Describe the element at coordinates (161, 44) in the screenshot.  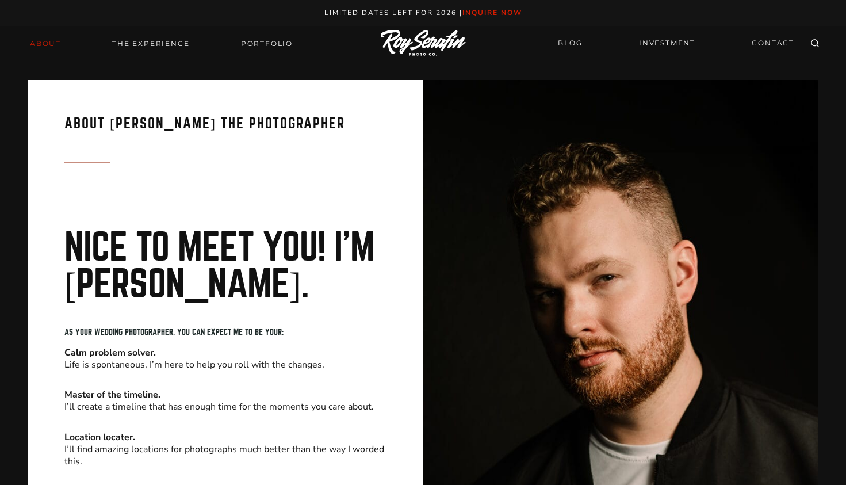
I see `nav: Primary Navigation` at that location.